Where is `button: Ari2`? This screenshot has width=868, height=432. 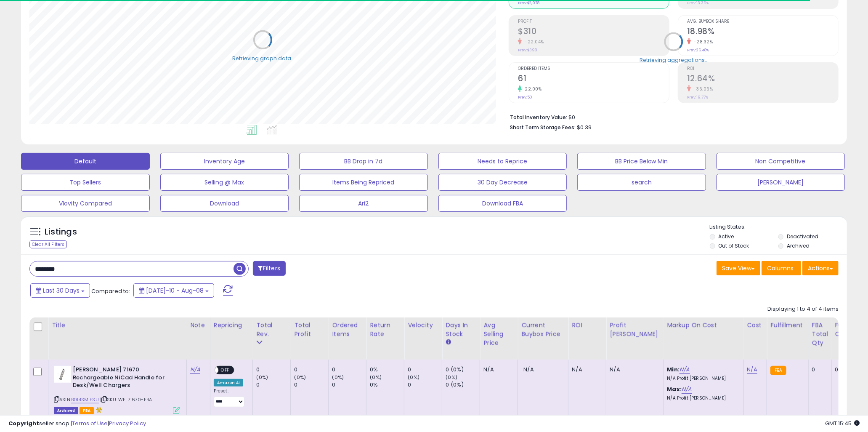 button: Ari2 is located at coordinates (364, 204).